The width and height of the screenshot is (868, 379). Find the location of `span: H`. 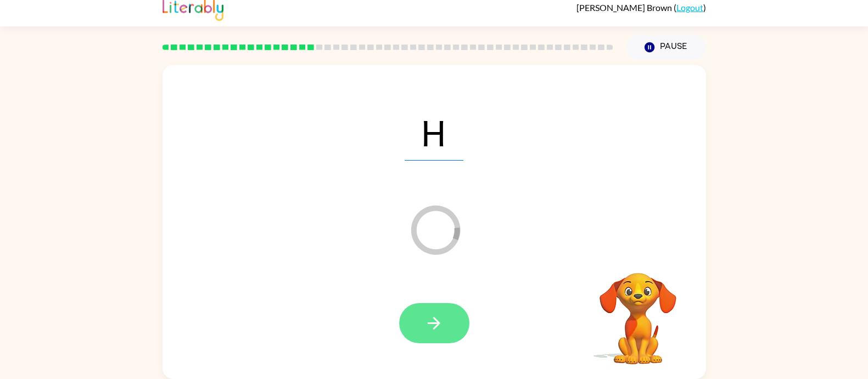

span: H is located at coordinates (434, 132).